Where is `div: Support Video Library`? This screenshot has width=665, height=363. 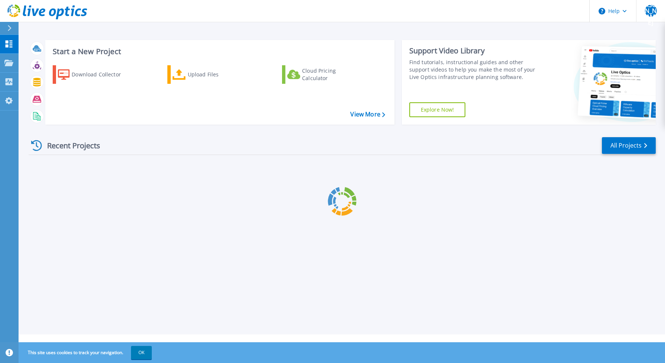
div: Support Video Library is located at coordinates (474, 51).